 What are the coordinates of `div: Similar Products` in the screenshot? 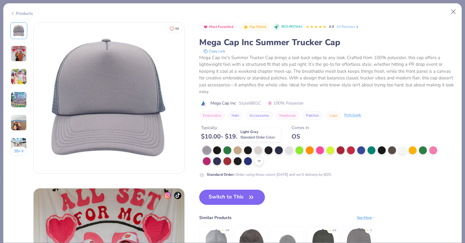 It's located at (215, 217).